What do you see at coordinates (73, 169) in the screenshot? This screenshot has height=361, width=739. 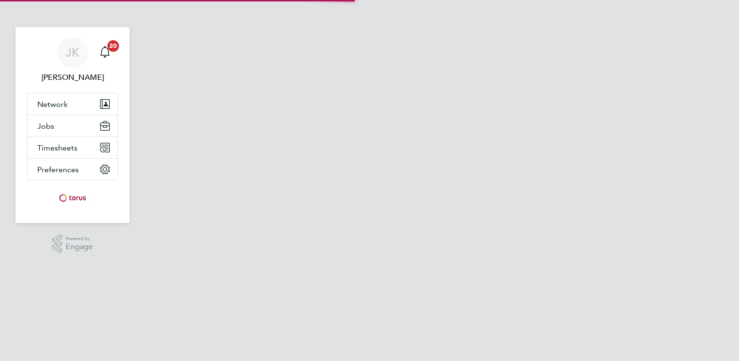 I see `button: Preferences` at bounding box center [73, 169].